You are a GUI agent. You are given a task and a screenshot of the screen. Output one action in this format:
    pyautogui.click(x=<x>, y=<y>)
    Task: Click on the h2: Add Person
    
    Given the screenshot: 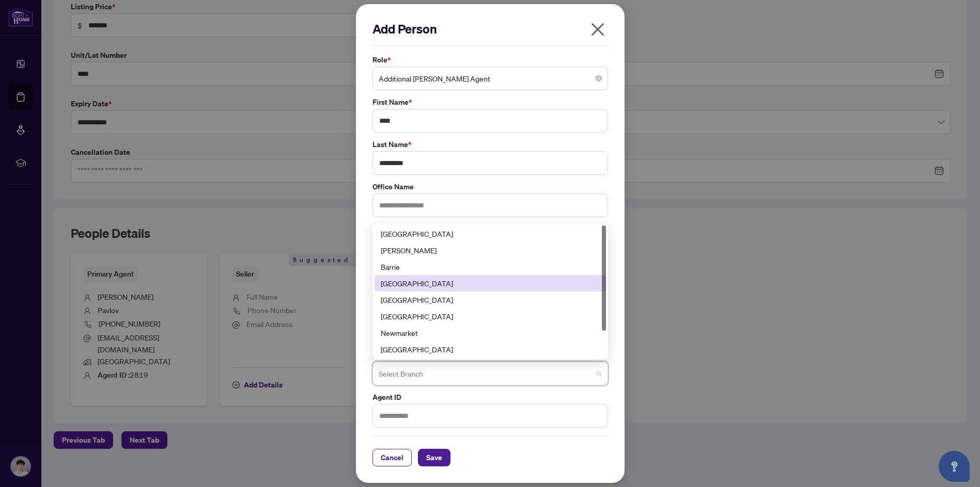 What is the action you would take?
    pyautogui.click(x=490, y=29)
    